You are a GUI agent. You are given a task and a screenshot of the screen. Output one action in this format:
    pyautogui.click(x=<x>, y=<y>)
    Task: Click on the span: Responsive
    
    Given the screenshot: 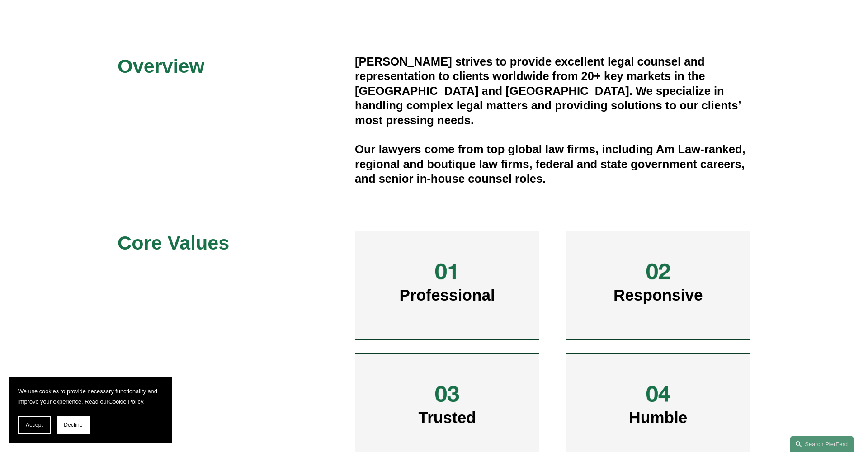 What is the action you would take?
    pyautogui.click(x=658, y=295)
    